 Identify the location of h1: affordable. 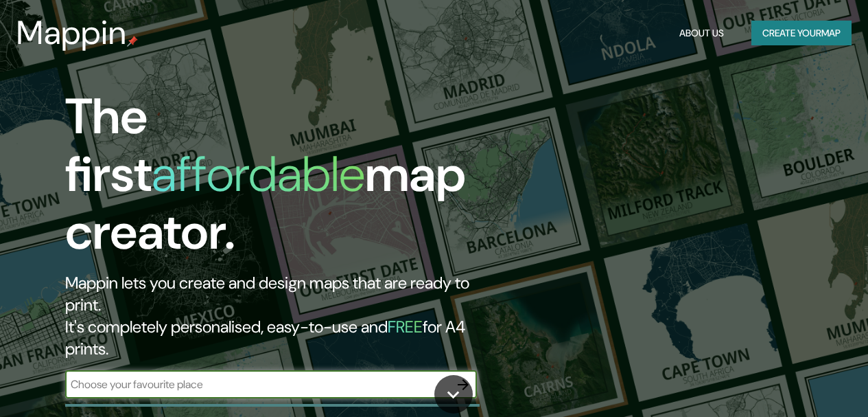
(258, 173).